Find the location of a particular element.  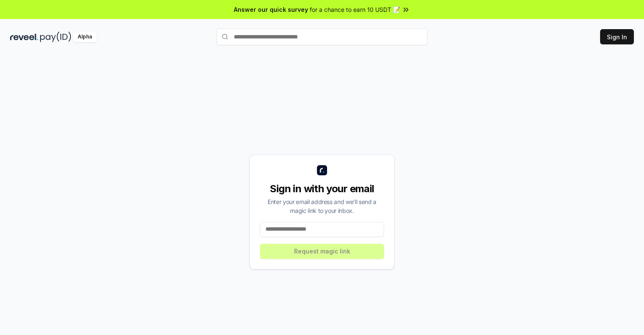

span: for a chance to earn 10 USDT 📝 is located at coordinates (355, 9).